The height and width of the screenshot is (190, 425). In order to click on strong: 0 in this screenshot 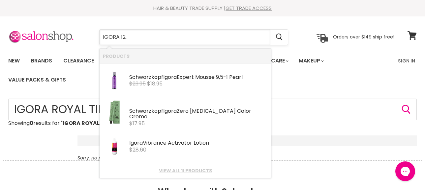, I will do `click(31, 123)`.